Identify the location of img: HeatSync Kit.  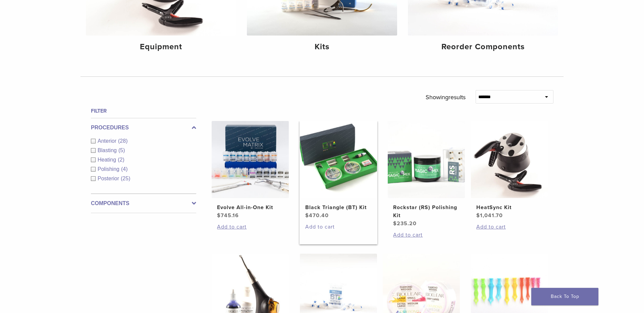
(510, 159).